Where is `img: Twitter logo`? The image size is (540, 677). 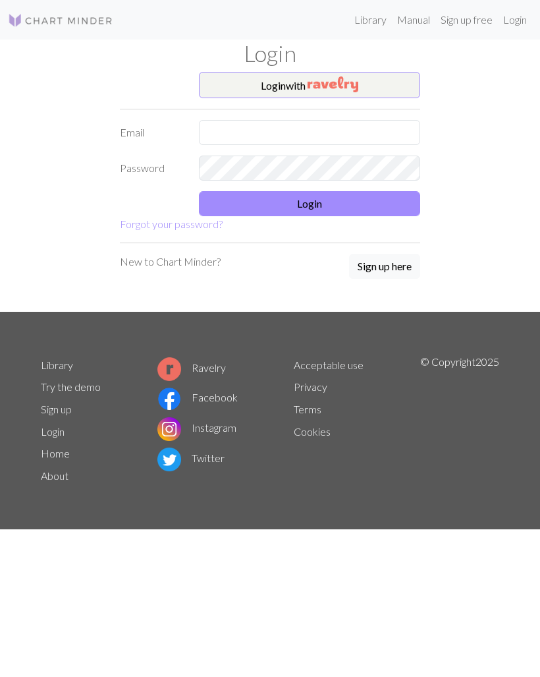 img: Twitter logo is located at coordinates (169, 459).